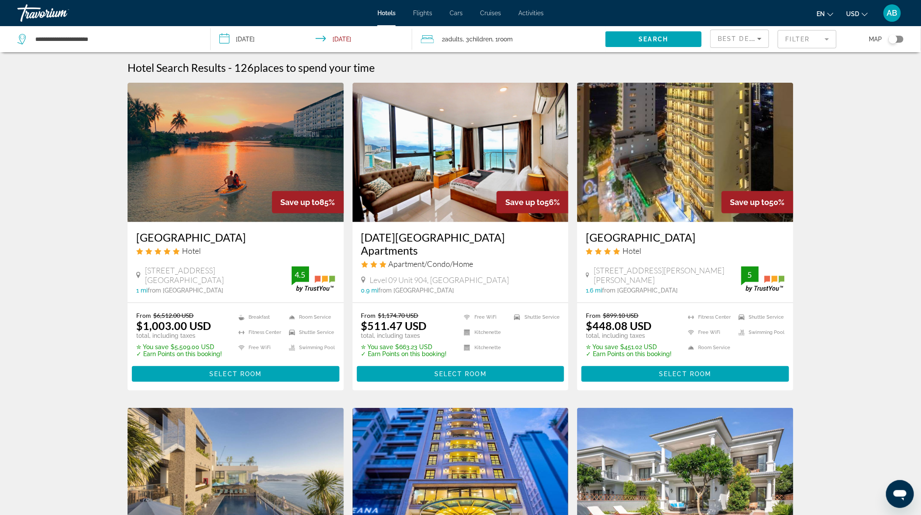  Describe the element at coordinates (61, 13) in the screenshot. I see `a: Travorium` at that location.